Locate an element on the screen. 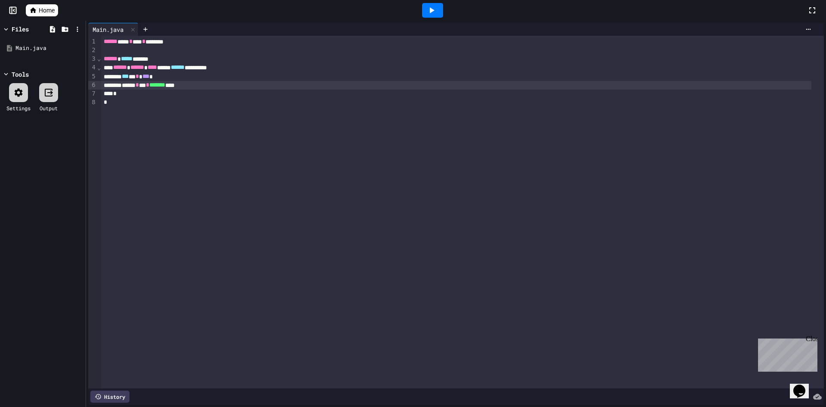 The image size is (826, 407). span: Home is located at coordinates (46, 10).